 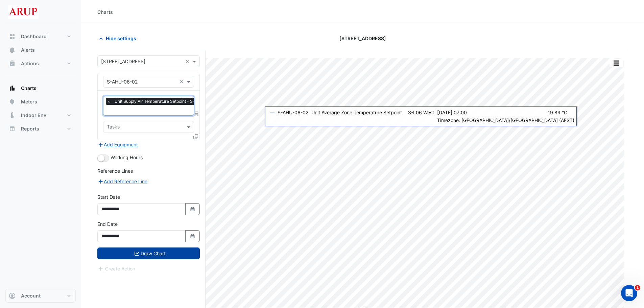 I want to click on label: End Date, so click(x=108, y=224).